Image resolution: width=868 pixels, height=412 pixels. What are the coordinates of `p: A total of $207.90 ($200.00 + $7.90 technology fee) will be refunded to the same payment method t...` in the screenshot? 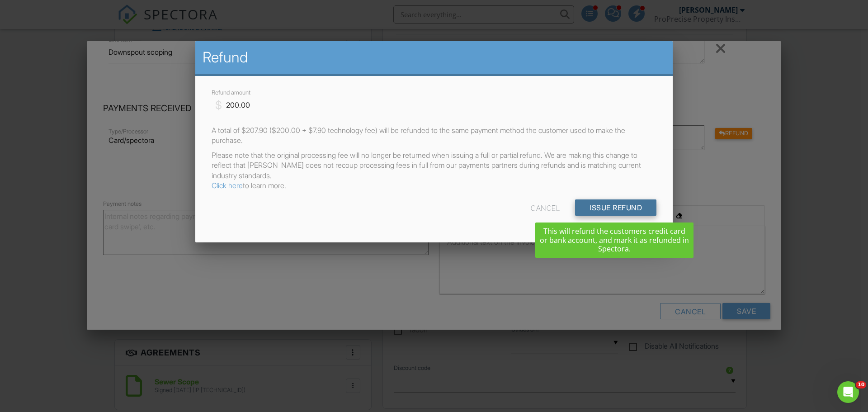 It's located at (434, 136).